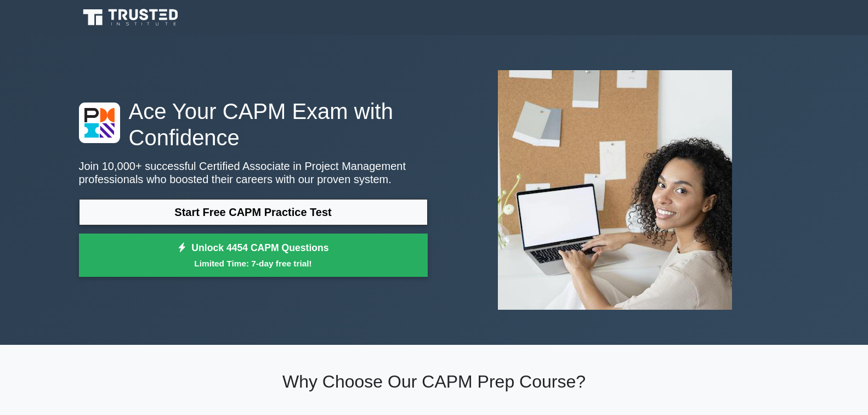 This screenshot has height=415, width=868. What do you see at coordinates (253, 264) in the screenshot?
I see `small: Limited Time: 7-day free trial!` at bounding box center [253, 264].